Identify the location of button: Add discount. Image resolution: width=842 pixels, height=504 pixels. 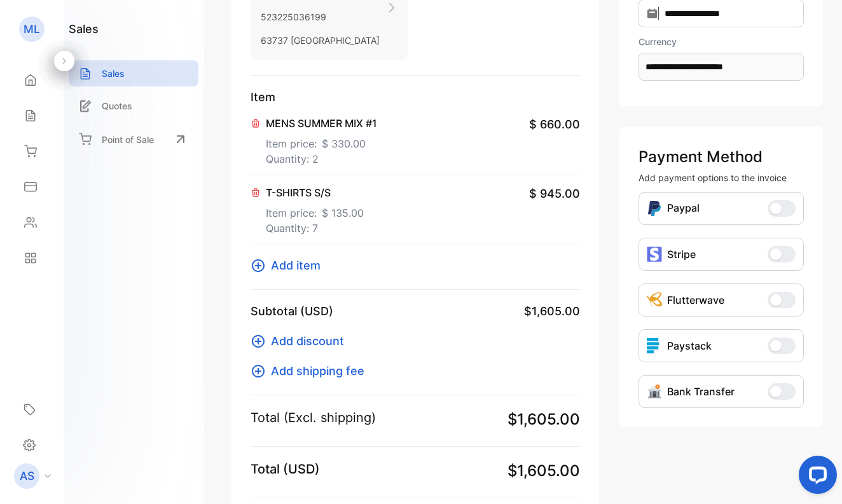
(301, 341).